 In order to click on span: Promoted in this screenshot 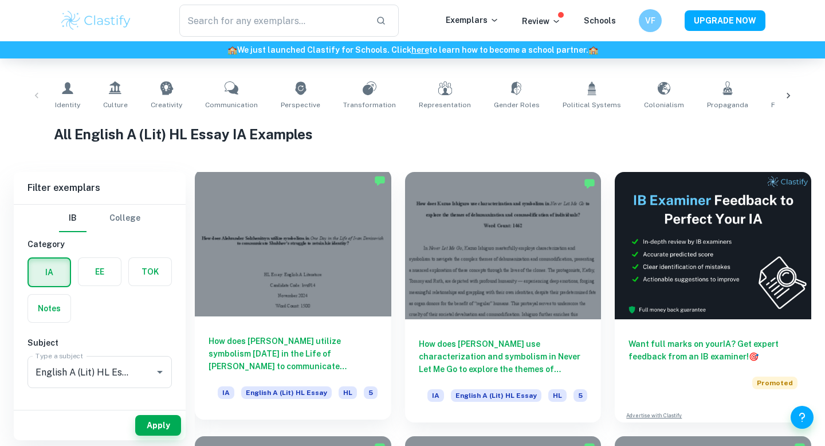, I will do `click(775, 383)`.